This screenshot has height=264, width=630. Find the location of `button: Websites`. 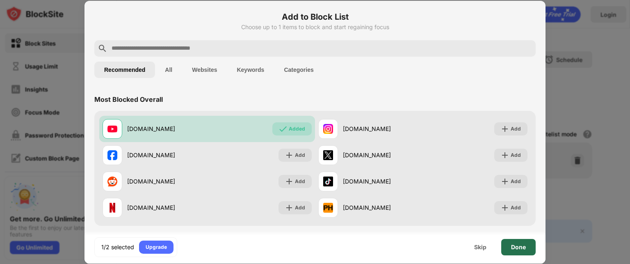

button: Websites is located at coordinates (204, 70).